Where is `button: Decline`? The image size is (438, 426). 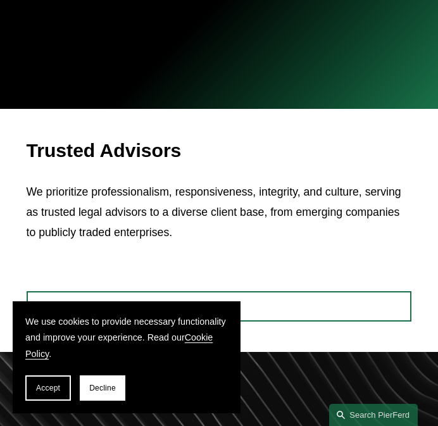
button: Decline is located at coordinates (103, 388).